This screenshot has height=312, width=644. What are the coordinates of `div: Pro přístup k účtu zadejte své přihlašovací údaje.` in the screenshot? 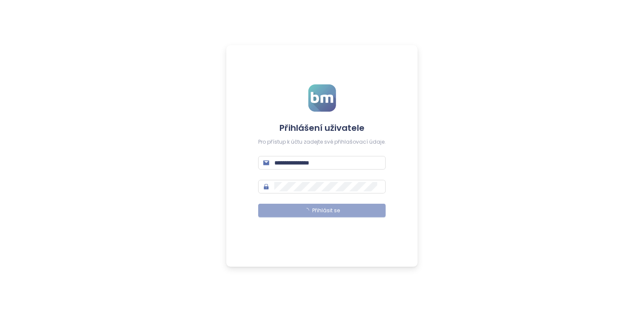 It's located at (322, 142).